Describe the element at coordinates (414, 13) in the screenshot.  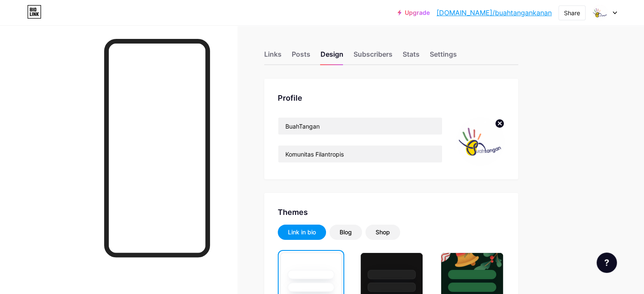
I see `a: Upgrade` at that location.